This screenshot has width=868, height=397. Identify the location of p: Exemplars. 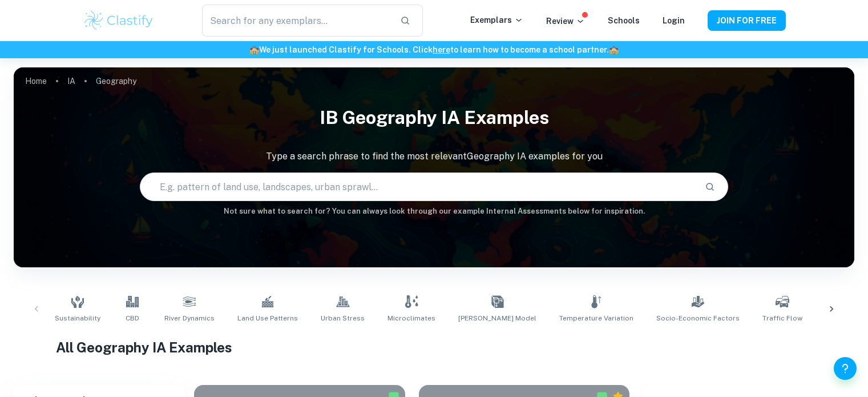
(497, 20).